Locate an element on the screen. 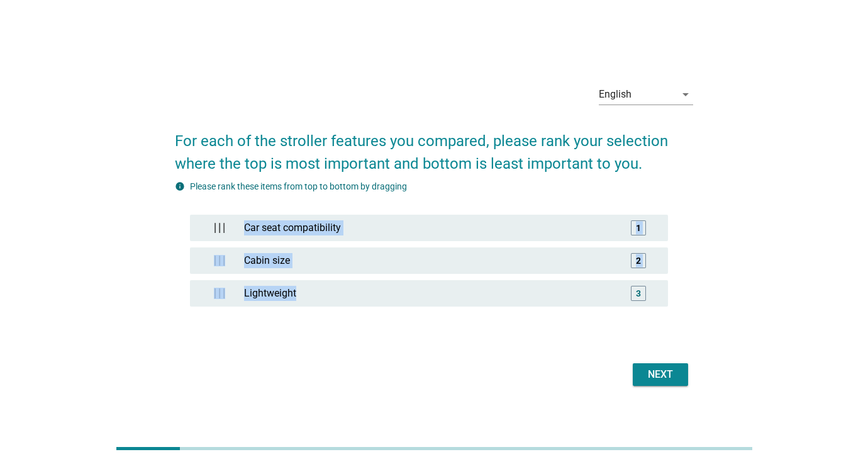 The image size is (868, 464). div: Cabin size is located at coordinates (429, 261).